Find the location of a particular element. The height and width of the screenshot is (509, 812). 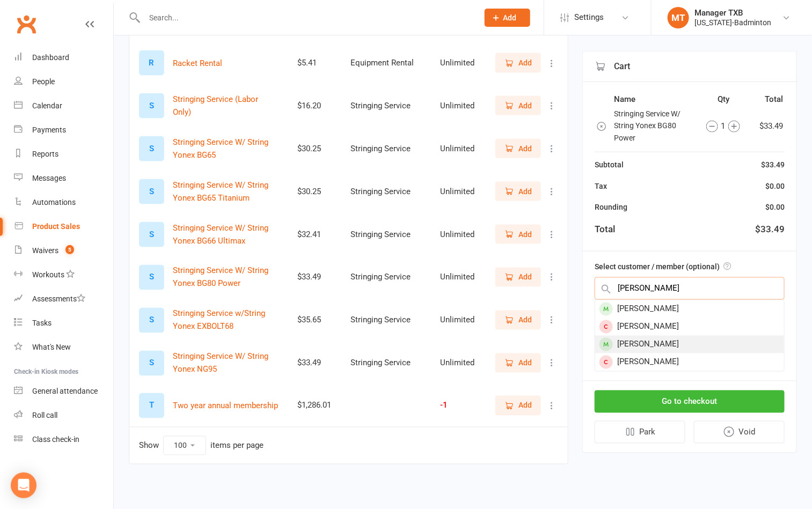

button: Stringing Service (Labor Only) is located at coordinates (225, 106).